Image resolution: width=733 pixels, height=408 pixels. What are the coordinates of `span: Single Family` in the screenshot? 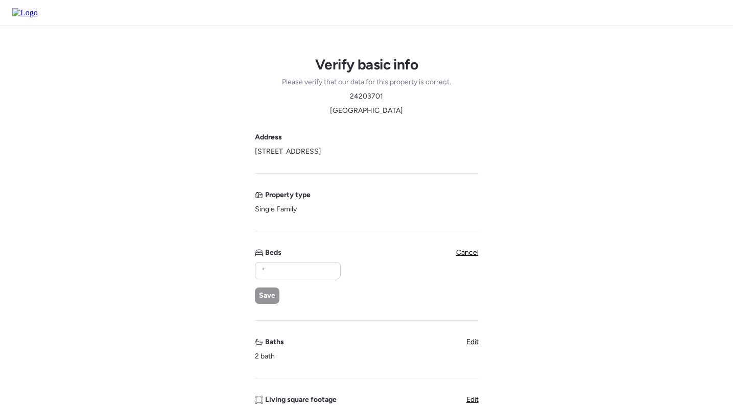 It's located at (276, 209).